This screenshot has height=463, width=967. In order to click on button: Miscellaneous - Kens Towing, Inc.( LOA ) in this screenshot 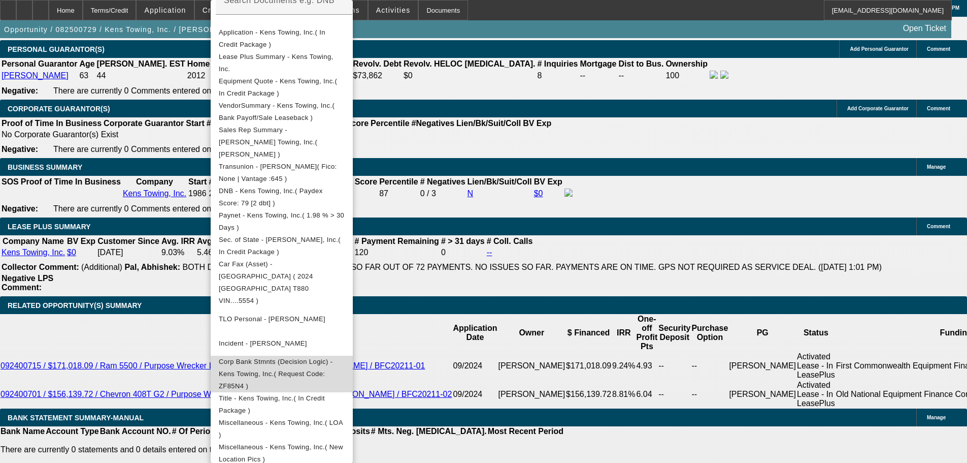, I will do `click(282, 429)`.